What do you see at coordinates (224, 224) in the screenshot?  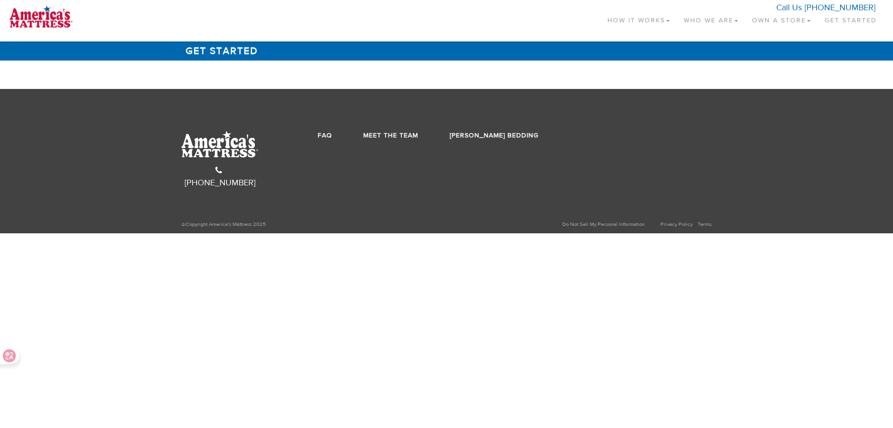 I see `span: ©Copyright America's Mattress 2025` at bounding box center [224, 224].